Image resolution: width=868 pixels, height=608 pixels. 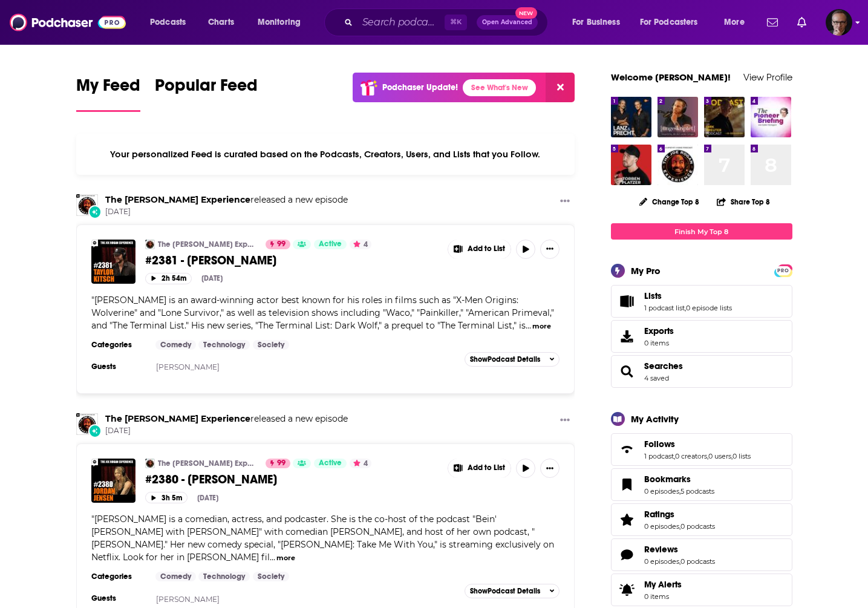 I want to click on a: 0 lists, so click(x=742, y=456).